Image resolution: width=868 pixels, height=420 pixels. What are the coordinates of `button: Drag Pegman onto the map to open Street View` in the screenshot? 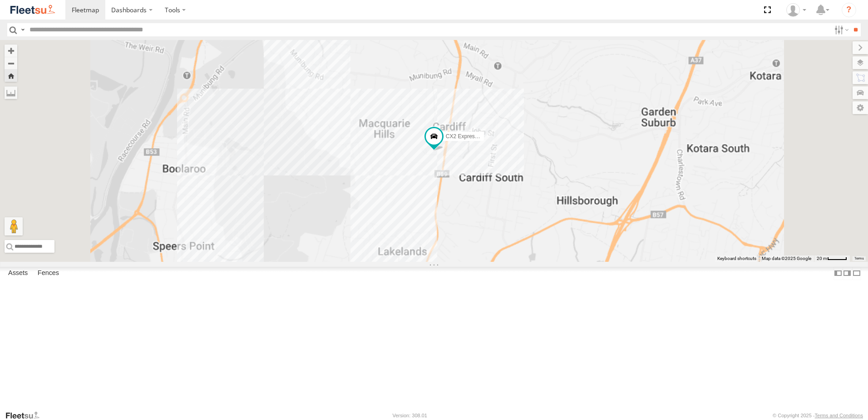 It's located at (14, 226).